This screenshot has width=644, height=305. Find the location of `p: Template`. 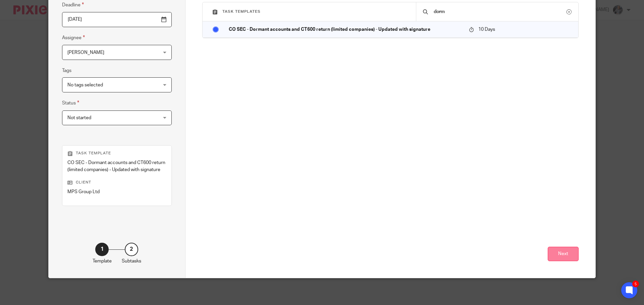

p: Template is located at coordinates (102, 261).